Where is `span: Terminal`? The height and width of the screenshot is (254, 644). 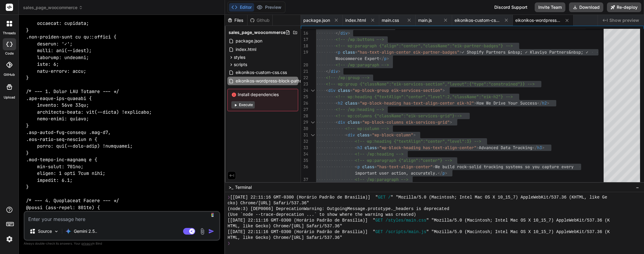 span: Terminal is located at coordinates (244, 188).